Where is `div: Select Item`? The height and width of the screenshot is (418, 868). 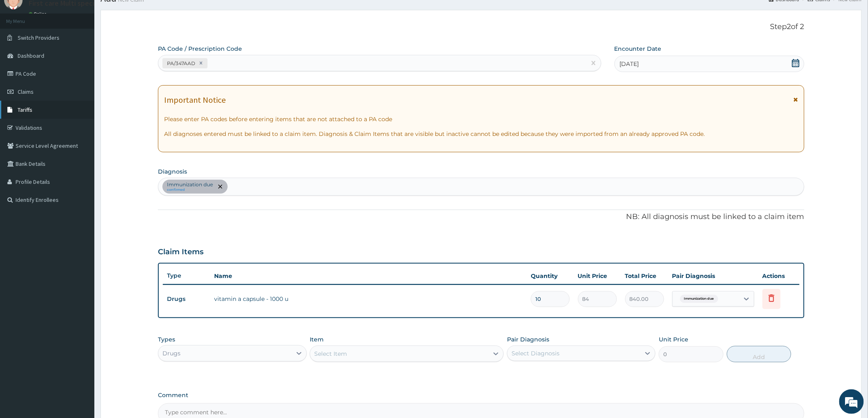
div: Select Item is located at coordinates (331, 354).